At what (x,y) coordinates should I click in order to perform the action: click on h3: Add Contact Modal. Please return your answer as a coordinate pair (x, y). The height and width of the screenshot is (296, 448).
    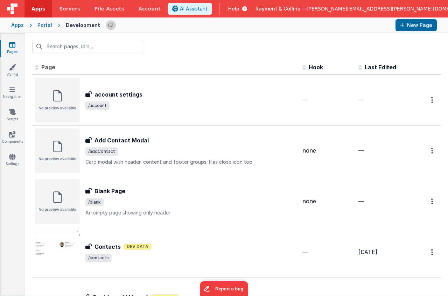
    Looking at the image, I should click on (122, 140).